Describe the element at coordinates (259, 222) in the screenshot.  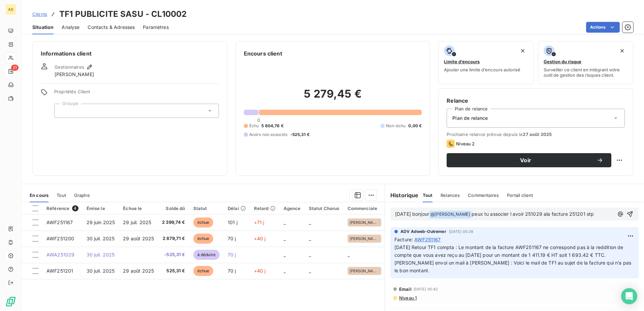
I see `span: +71 j` at that location.